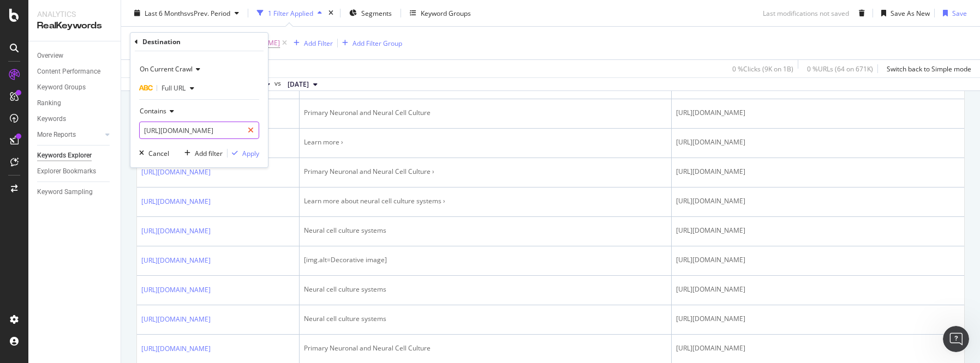  Describe the element at coordinates (51, 119) in the screenshot. I see `div: Keywords` at that location.